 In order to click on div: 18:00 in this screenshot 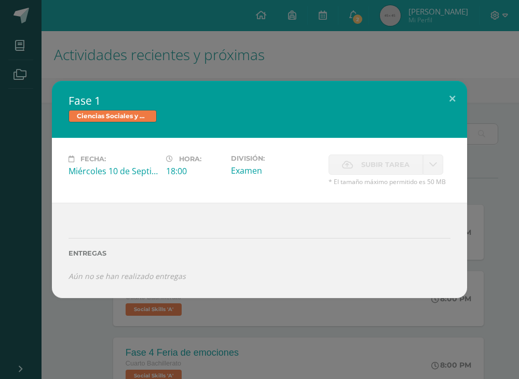, I will do `click(194, 171)`.